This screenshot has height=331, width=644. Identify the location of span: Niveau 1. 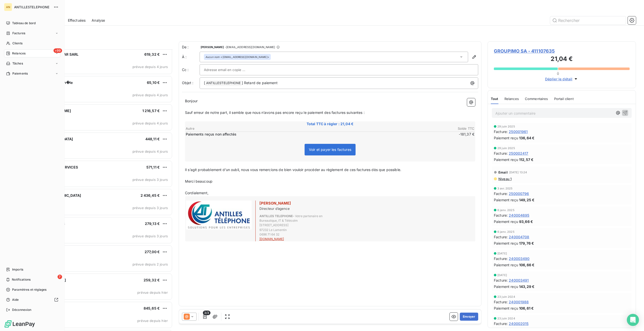
(505, 179).